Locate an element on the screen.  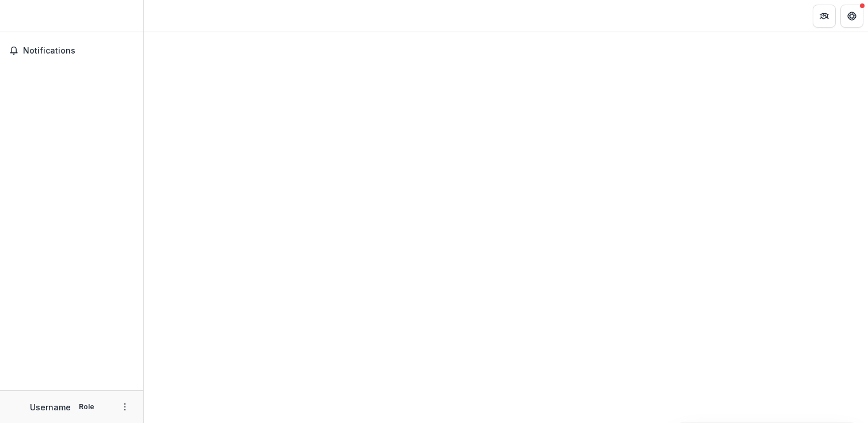
button: Get Help is located at coordinates (852, 16).